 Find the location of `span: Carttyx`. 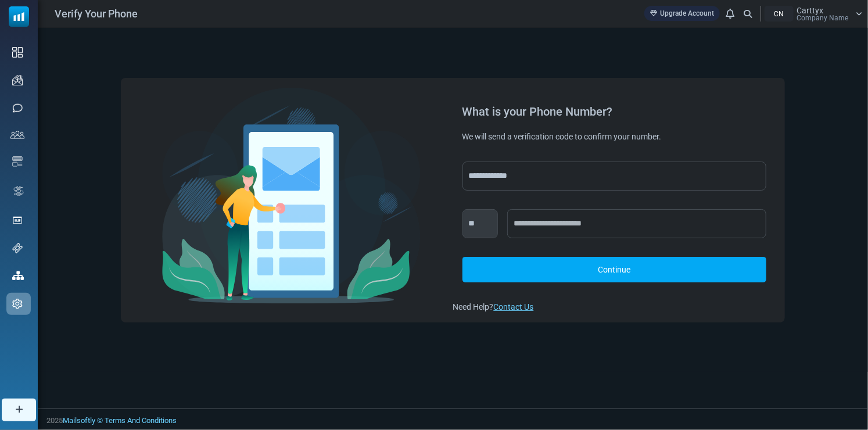

span: Carttyx is located at coordinates (809, 10).